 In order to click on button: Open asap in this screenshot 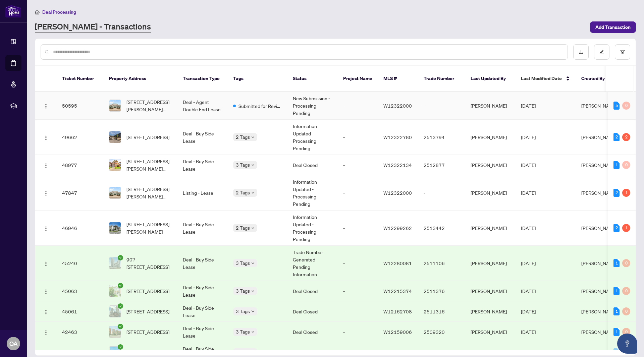, I will do `click(627, 344)`.